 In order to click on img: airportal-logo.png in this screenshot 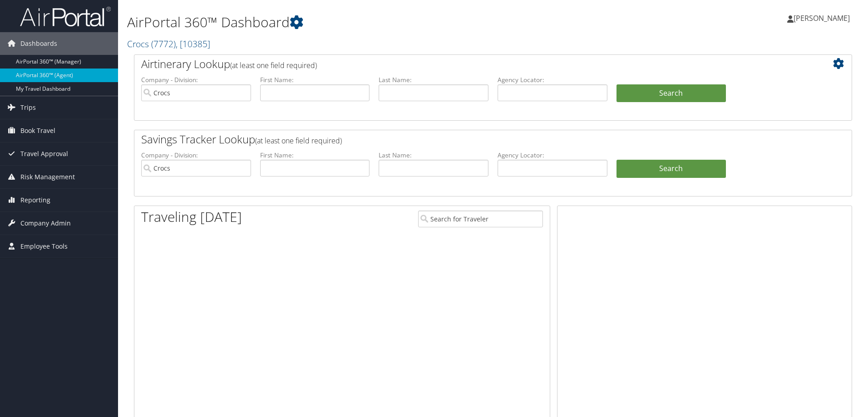, I will do `click(65, 16)`.